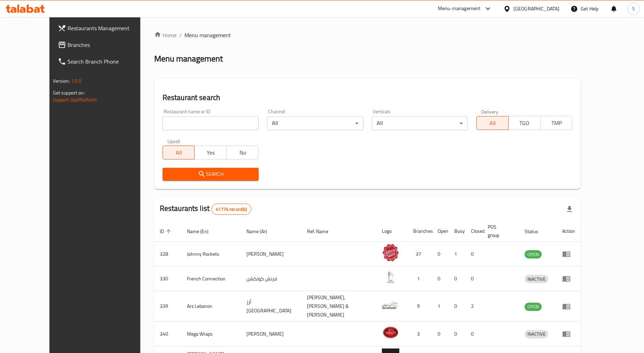 Image resolution: width=644 pixels, height=353 pixels. I want to click on span: Status, so click(536, 232).